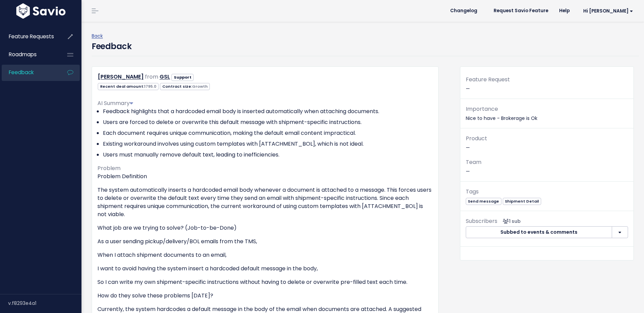  What do you see at coordinates (268, 133) in the screenshot?
I see `li: Each document requires unique communication, making the default email content impractical.` at bounding box center [268, 133].